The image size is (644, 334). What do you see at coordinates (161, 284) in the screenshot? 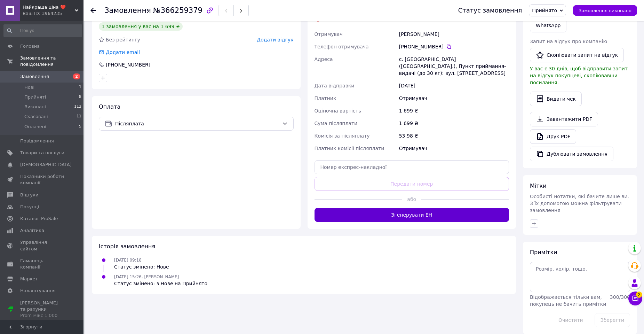
I see `div: Статус змінено: з Нове на Прийнято` at bounding box center [161, 284].